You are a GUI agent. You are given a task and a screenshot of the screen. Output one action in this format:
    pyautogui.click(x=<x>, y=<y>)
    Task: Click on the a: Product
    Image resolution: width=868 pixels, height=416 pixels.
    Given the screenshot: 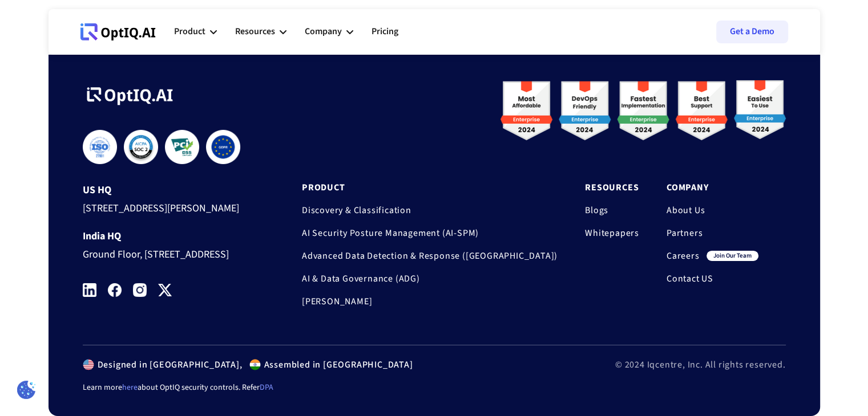 What is the action you would take?
    pyautogui.click(x=430, y=187)
    